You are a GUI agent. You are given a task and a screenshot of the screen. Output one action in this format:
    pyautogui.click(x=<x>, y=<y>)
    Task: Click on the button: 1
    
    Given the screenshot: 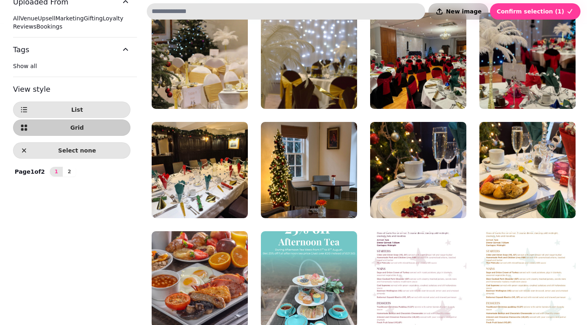 What is the action you would take?
    pyautogui.click(x=56, y=172)
    